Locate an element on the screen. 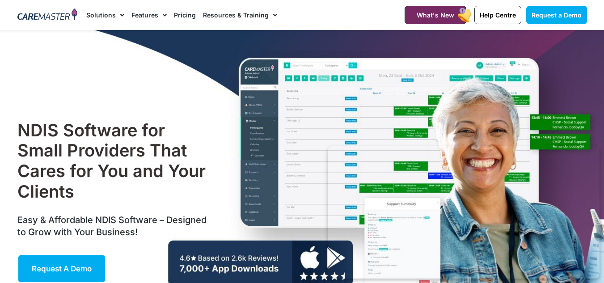  h1: NDIS Software for Small Providers That Cares for You and Your Clients is located at coordinates (114, 161).